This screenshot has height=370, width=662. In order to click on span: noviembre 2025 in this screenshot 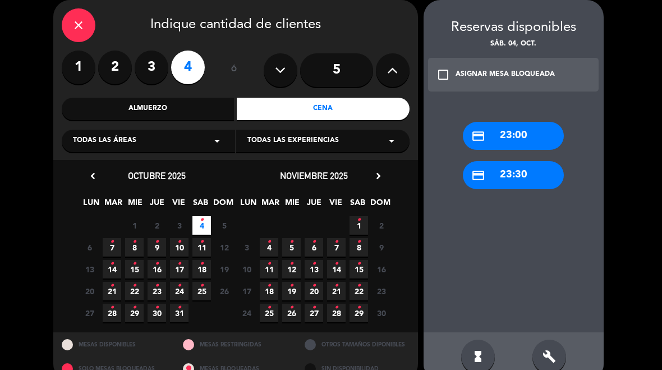, I will do `click(314, 176)`.